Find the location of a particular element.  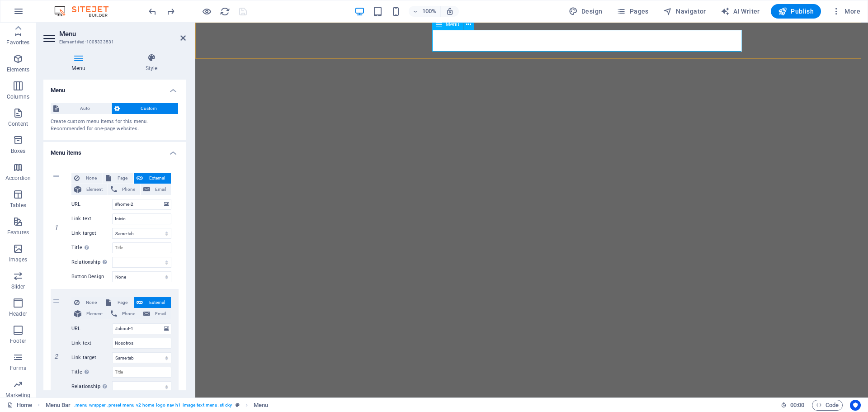

p: Images is located at coordinates (18, 259).